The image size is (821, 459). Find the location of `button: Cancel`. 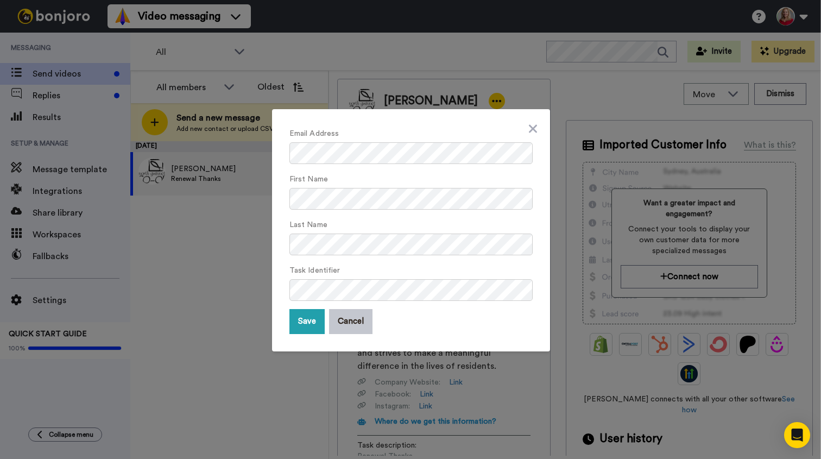

button: Cancel is located at coordinates (351, 322).